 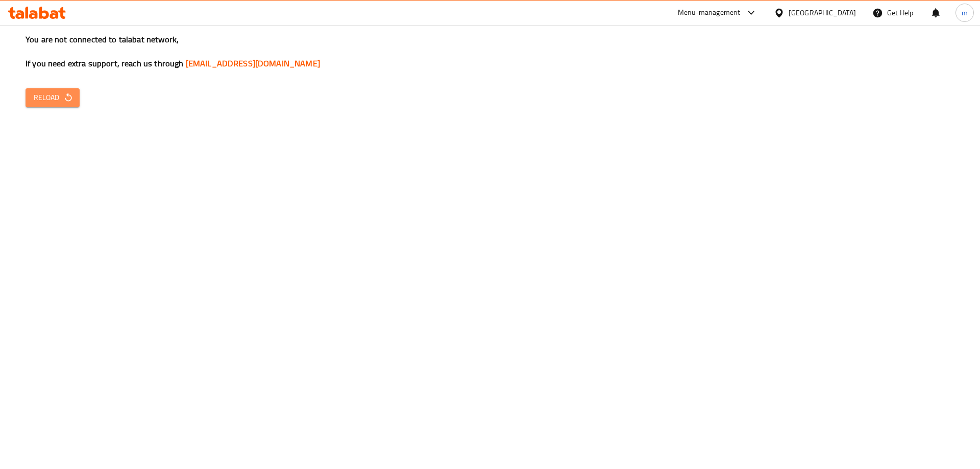 I want to click on span: Reload, so click(x=53, y=97).